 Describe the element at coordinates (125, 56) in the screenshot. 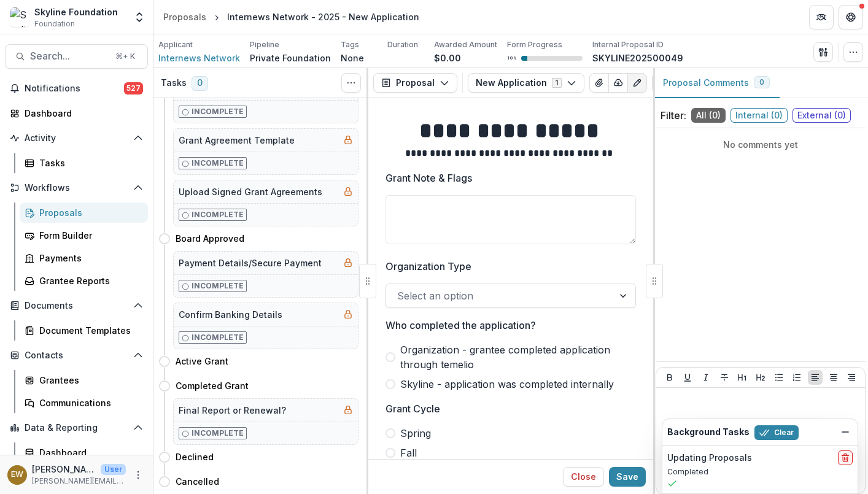

I see `div: ⌘ + K` at that location.